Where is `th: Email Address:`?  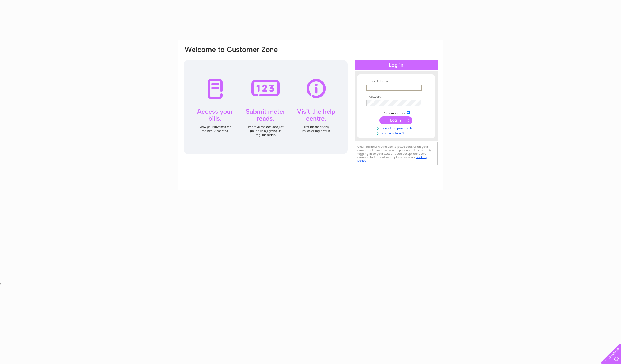
th: Email Address: is located at coordinates (396, 81).